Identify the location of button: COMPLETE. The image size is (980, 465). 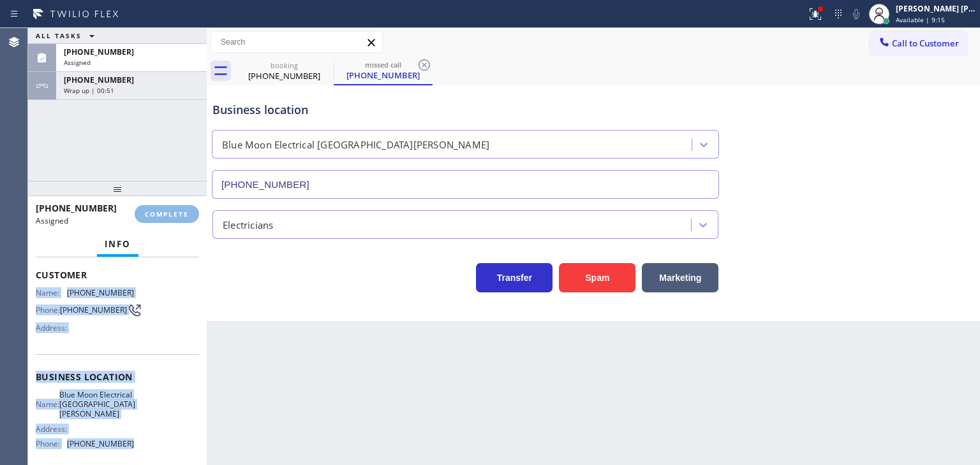
(167, 214).